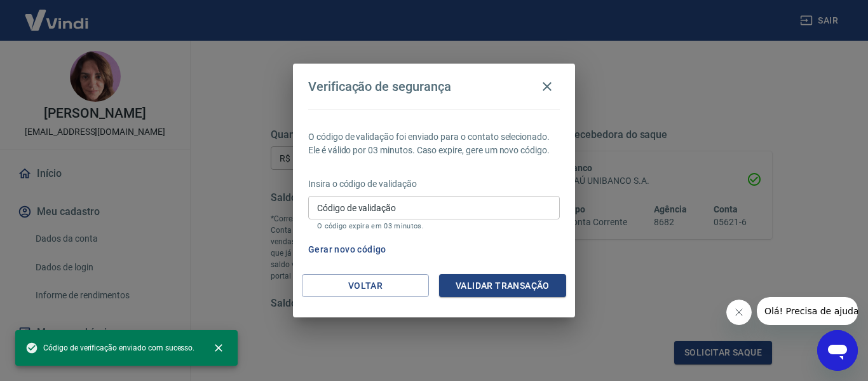 This screenshot has height=381, width=868. Describe the element at coordinates (218, 348) in the screenshot. I see `button: close` at that location.